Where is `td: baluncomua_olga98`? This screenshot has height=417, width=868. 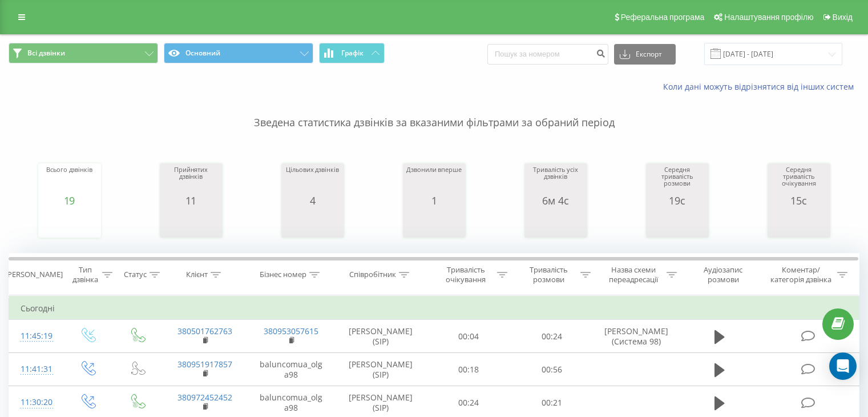 td: baluncomua_olga98 is located at coordinates (290, 370).